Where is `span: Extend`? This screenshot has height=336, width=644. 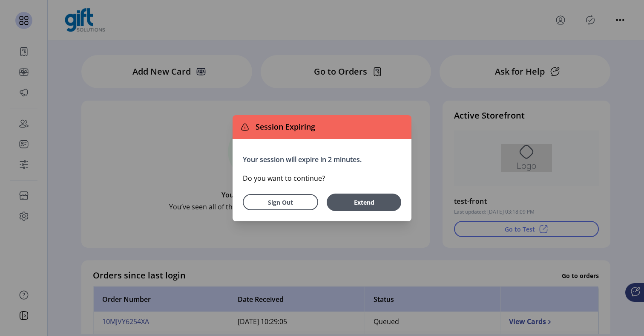 span: Extend is located at coordinates (364, 202).